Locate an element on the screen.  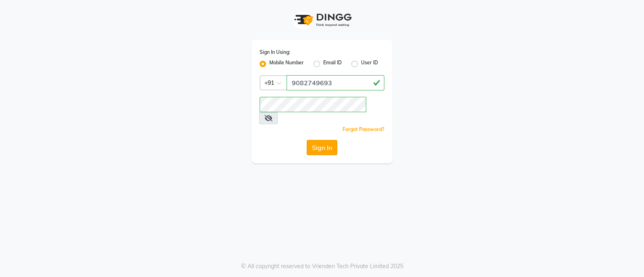
img: logo1.svg is located at coordinates (322, 19).